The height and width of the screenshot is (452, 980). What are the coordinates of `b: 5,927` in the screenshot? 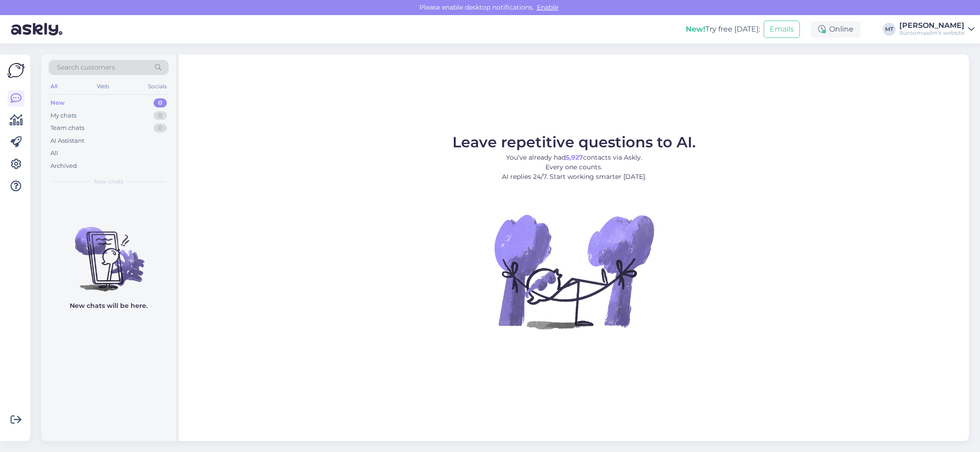 It's located at (574, 157).